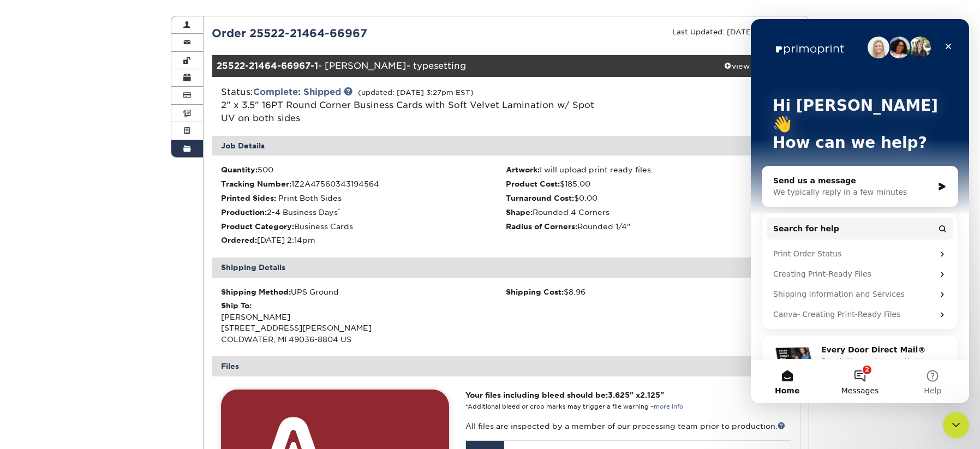 This screenshot has width=980, height=449. What do you see at coordinates (109, 342) in the screenshot?
I see `div: Every Door Direct Mail®Reach the customers that matter most, for less.` at bounding box center [109, 342].